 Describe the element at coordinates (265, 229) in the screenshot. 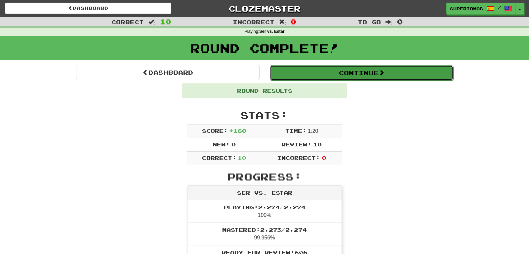

I see `span: Mastered: 2,273 / 2,274` at that location.